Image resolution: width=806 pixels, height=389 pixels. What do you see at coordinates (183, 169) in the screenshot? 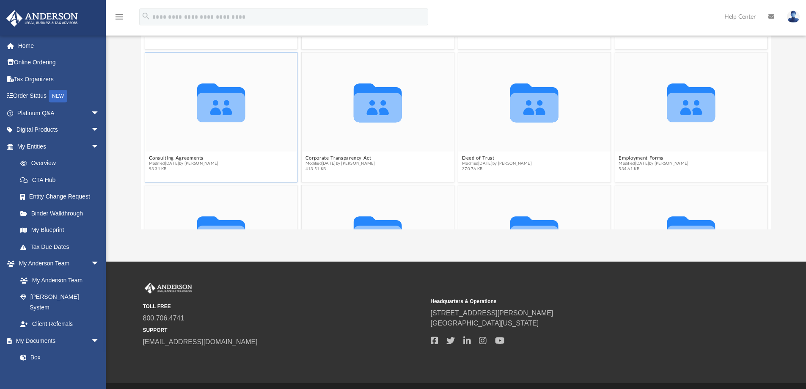
I see `span: 93.31 KB` at bounding box center [183, 169].